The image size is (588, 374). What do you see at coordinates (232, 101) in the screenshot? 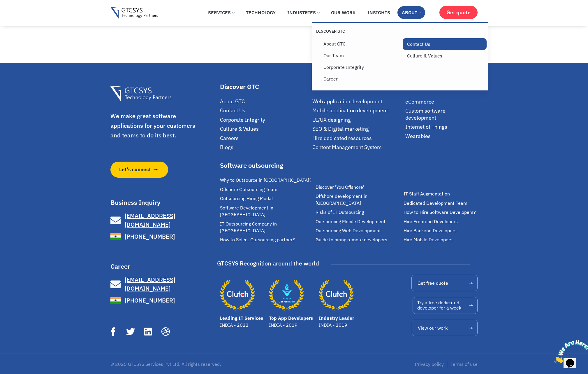
I see `span: About GTC` at bounding box center [232, 101].